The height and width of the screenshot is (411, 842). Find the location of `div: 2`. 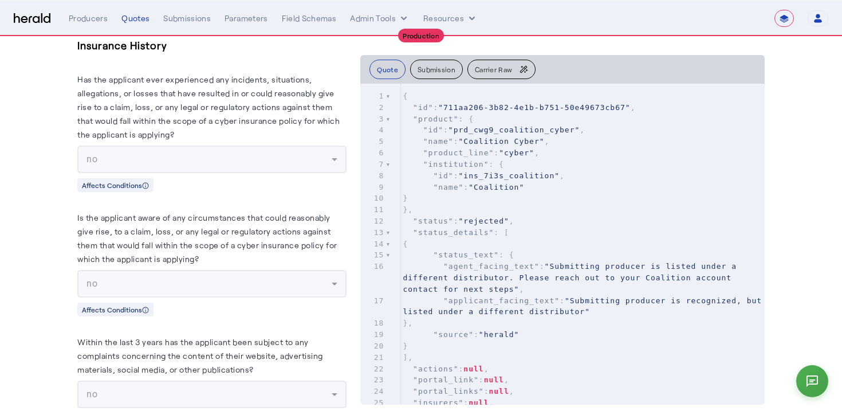

div: 2 is located at coordinates (373, 108).